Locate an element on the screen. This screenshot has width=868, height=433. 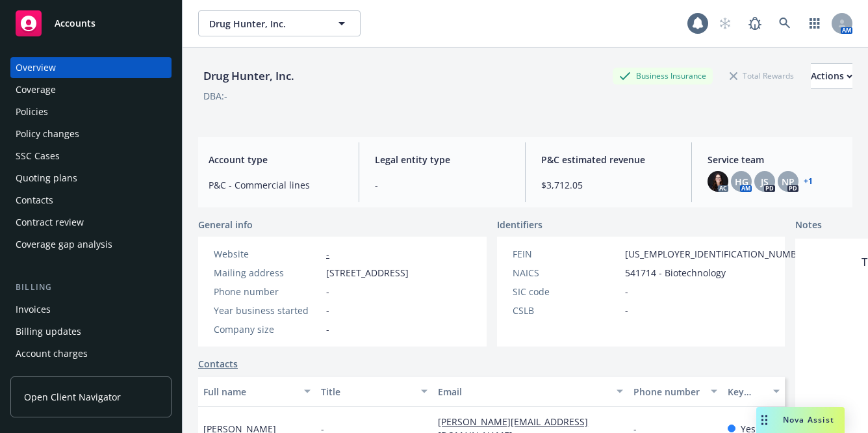
div: Year business started is located at coordinates (267, 311).